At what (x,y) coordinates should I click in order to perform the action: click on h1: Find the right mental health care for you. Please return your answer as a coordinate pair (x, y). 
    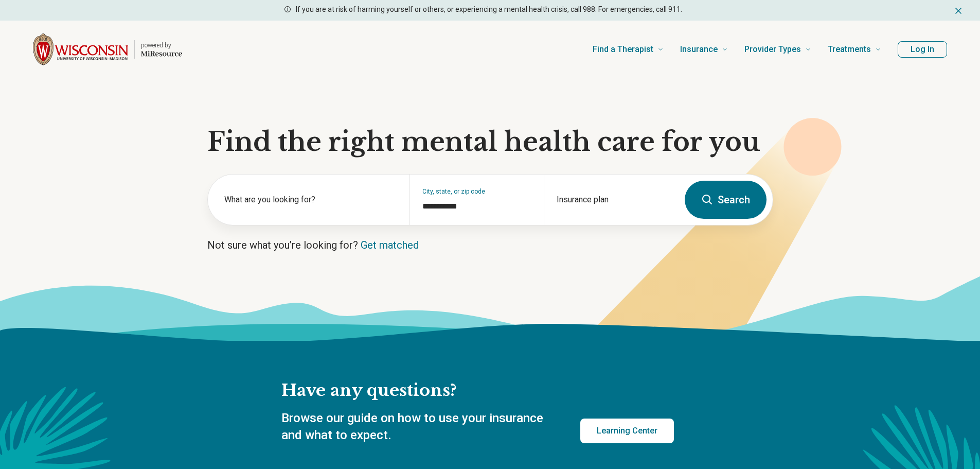
    Looking at the image, I should click on (491, 142).